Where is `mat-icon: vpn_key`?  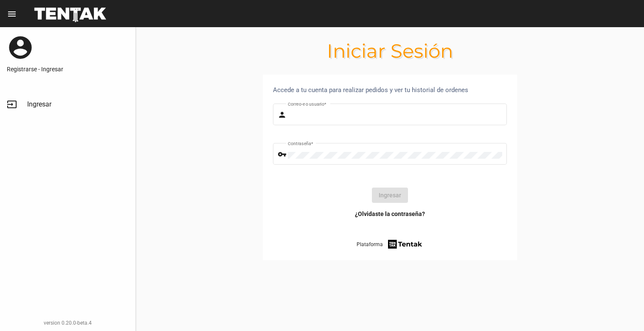 mat-icon: vpn_key is located at coordinates (283, 155).